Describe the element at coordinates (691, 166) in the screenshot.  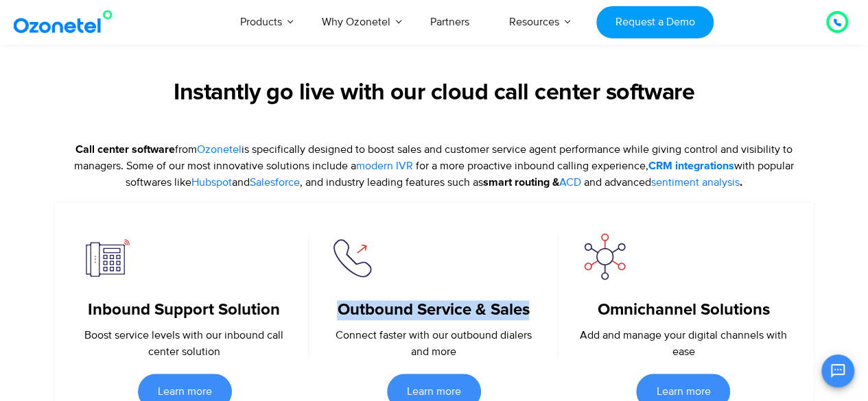
I see `strong: CRM integrations` at that location.